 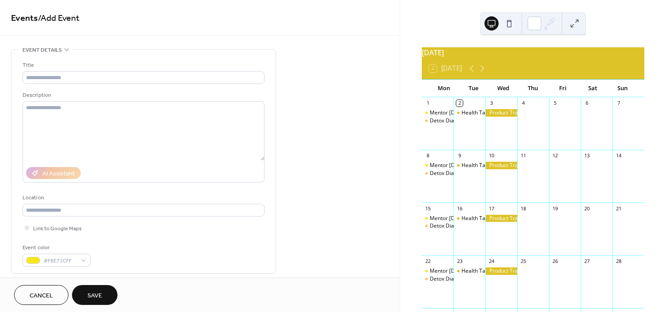 What do you see at coordinates (24, 18) in the screenshot?
I see `a: Events` at bounding box center [24, 18].